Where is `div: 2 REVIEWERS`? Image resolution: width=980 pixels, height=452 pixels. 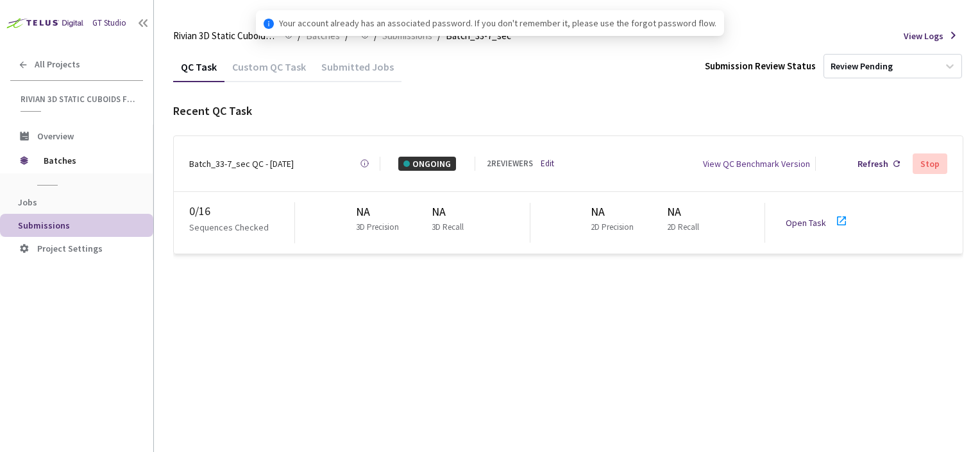 div: 2 REVIEWERS is located at coordinates (510, 164).